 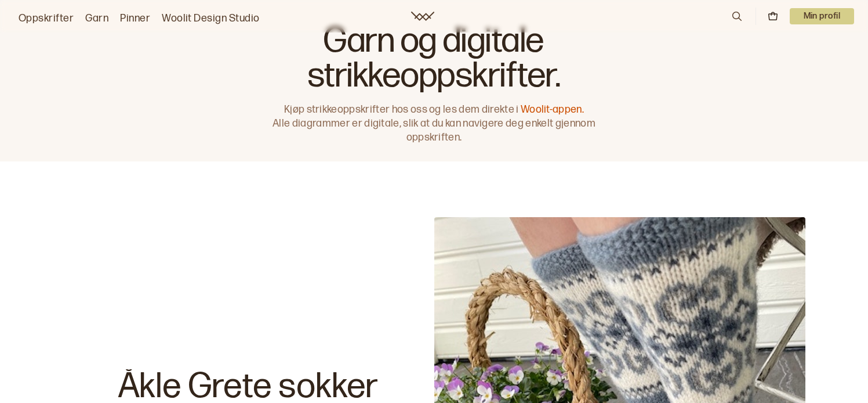 I want to click on a: Woolit-appen., so click(x=552, y=109).